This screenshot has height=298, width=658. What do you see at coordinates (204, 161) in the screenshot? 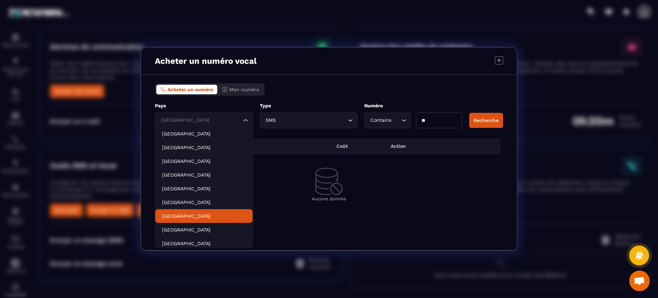
I see `p: South Africa` at bounding box center [204, 161].